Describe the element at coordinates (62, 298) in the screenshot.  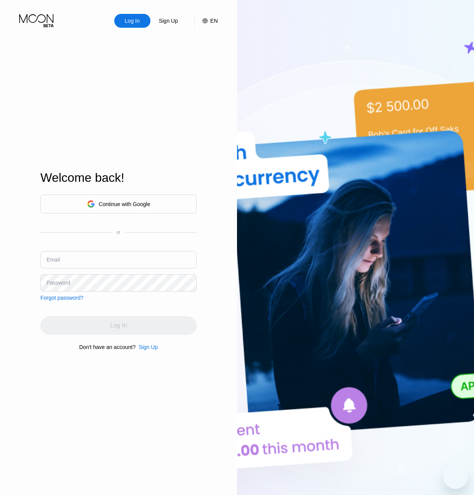
I see `div: Forgot password?` at that location.